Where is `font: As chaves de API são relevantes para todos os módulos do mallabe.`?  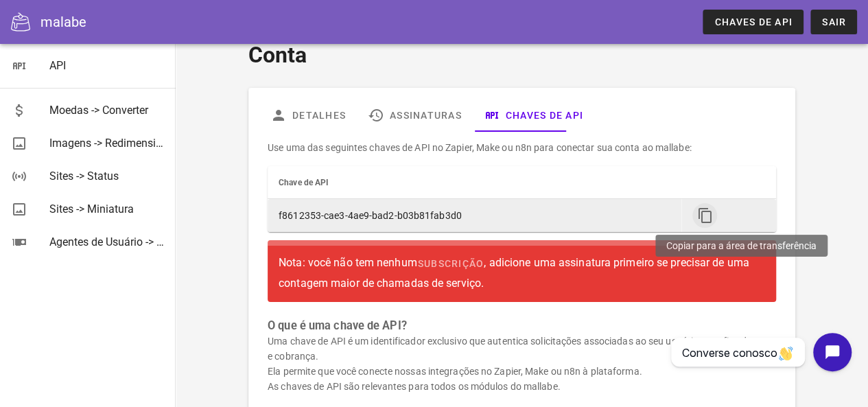 font: As chaves de API são relevantes para todos os módulos do mallabe. is located at coordinates (414, 386).